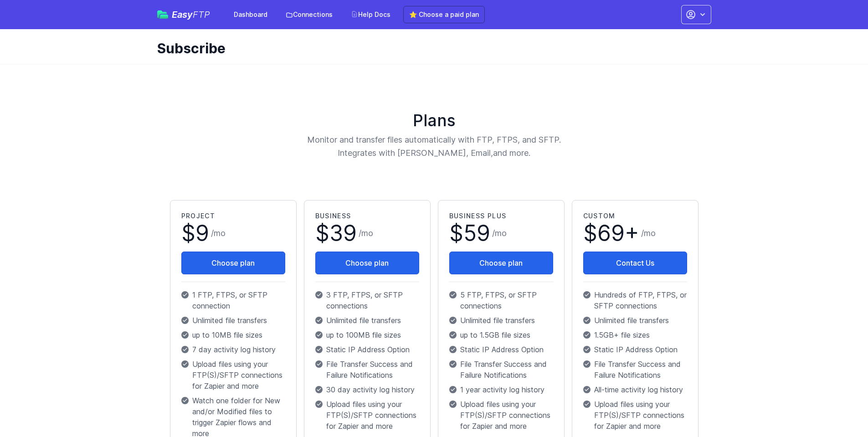  What do you see at coordinates (202, 233) in the screenshot?
I see `span: 9` at bounding box center [202, 233].